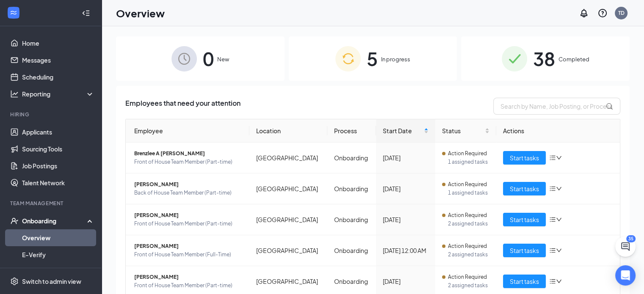 The width and height of the screenshot is (644, 294). What do you see at coordinates (189, 255) in the screenshot?
I see `span: Front of House Team Member (Full-Time)` at bounding box center [189, 255].